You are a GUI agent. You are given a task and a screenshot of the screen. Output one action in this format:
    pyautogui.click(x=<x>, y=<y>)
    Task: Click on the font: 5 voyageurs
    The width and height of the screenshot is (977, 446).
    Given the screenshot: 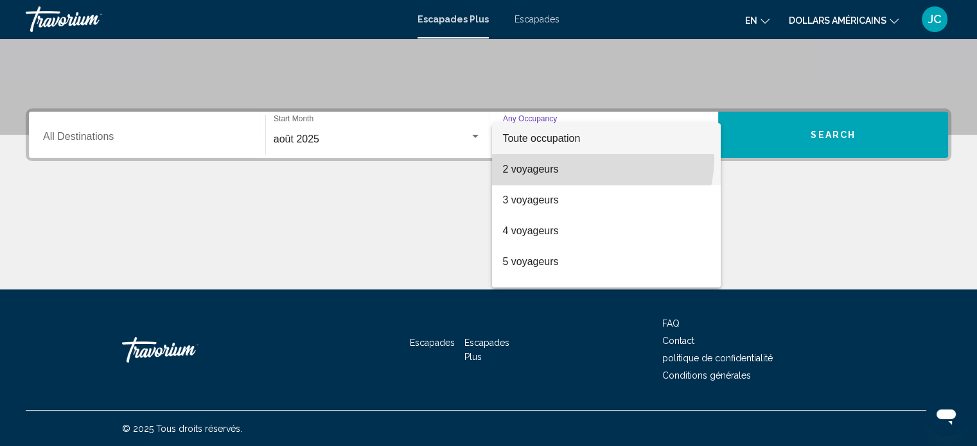 What is the action you would take?
    pyautogui.click(x=530, y=261)
    